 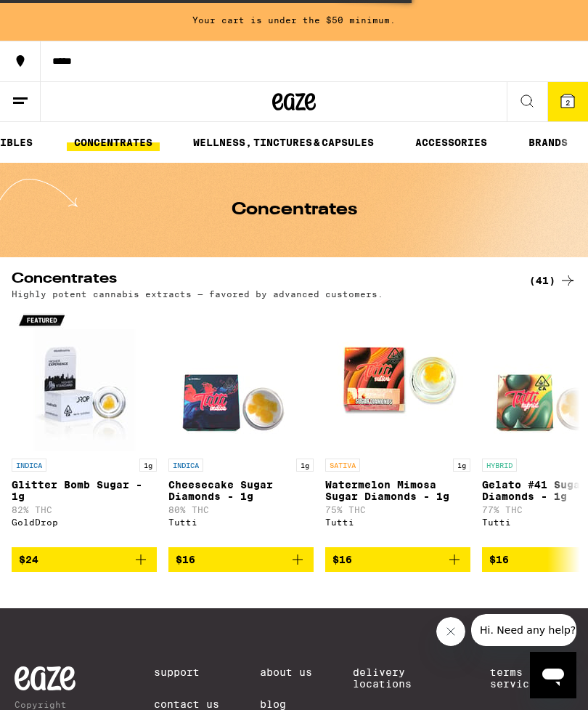 I want to click on a: Delivery Locations, so click(x=400, y=678).